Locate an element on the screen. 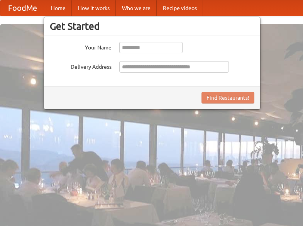 The height and width of the screenshot is (226, 303). h3: Get Started is located at coordinates (152, 26).